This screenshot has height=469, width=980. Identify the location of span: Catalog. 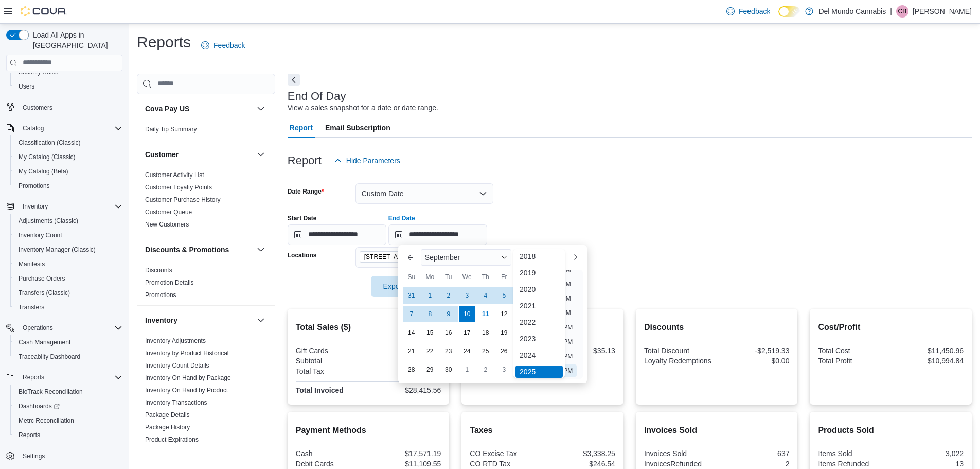
(71, 128).